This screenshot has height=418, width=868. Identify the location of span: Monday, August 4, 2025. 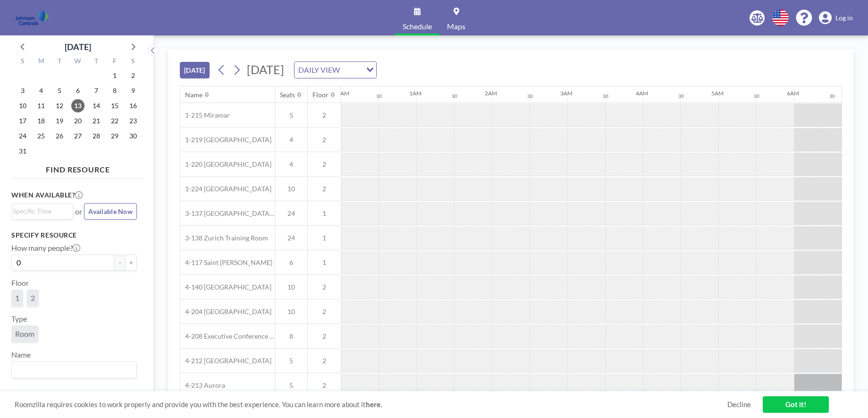
(41, 90).